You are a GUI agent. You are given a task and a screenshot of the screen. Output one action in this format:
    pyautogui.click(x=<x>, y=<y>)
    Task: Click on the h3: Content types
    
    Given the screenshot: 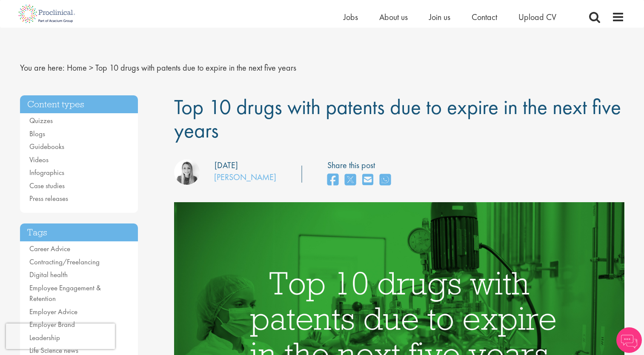 What is the action you would take?
    pyautogui.click(x=79, y=104)
    